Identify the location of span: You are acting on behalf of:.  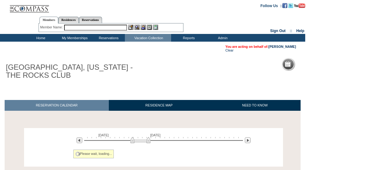
(261, 47).